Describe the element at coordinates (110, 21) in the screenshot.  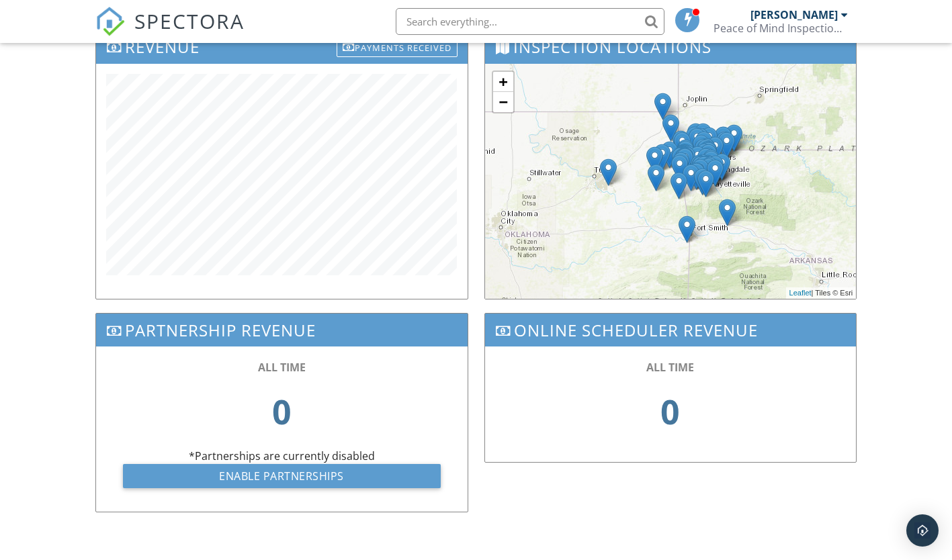
I see `img: The Best Home Inspection Software - Spectora` at that location.